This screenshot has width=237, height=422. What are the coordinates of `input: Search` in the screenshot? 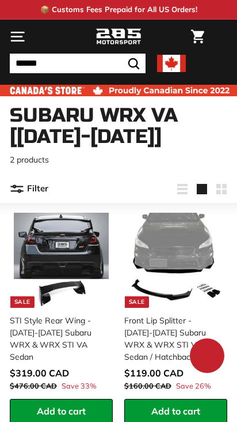 It's located at (78, 63).